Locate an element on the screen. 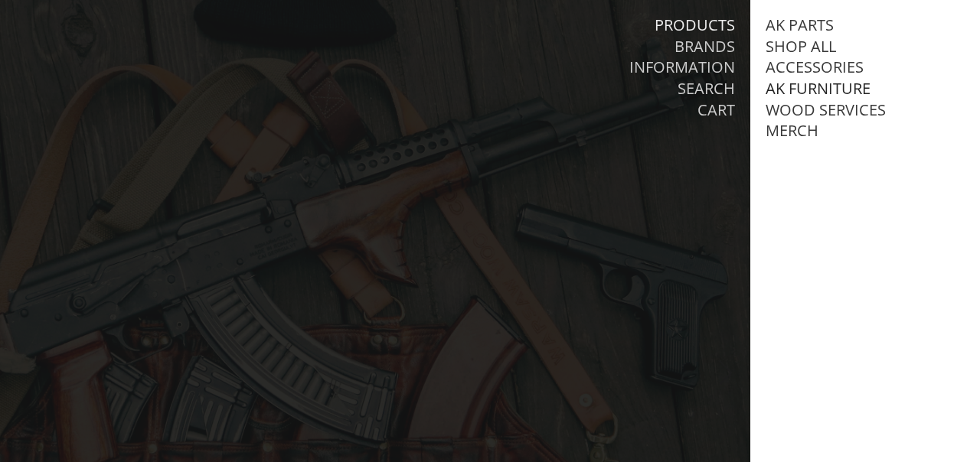 The height and width of the screenshot is (462, 980). a: AK Parts is located at coordinates (799, 25).